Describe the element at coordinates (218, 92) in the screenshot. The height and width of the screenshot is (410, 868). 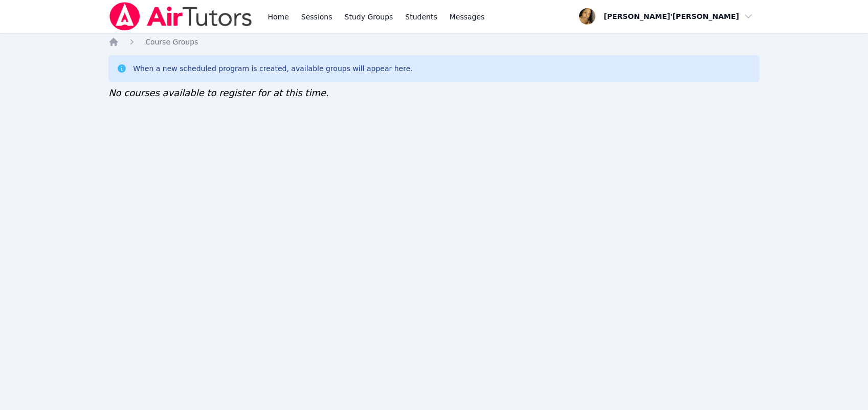
I see `span: No courses available to register for at this time.` at that location.